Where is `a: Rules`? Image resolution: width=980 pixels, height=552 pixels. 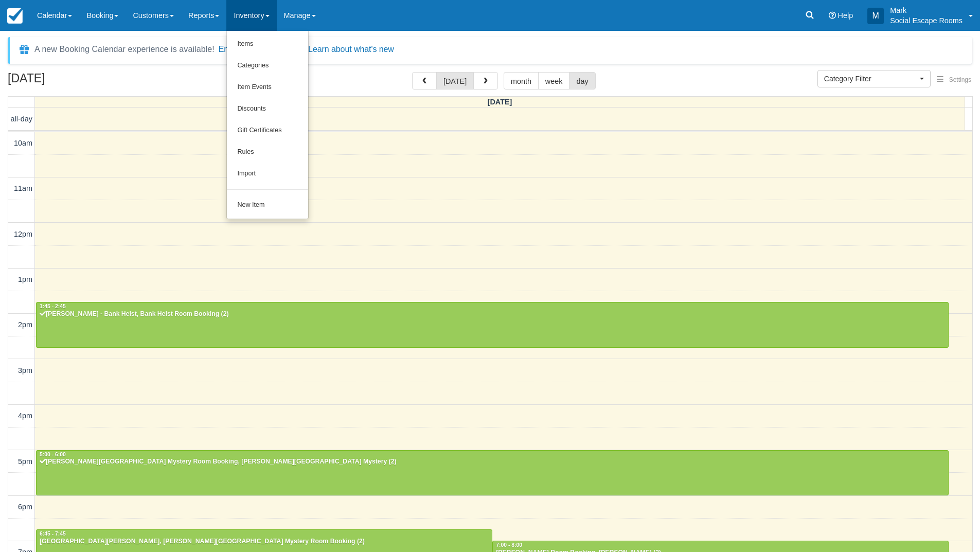 a: Rules is located at coordinates (268, 152).